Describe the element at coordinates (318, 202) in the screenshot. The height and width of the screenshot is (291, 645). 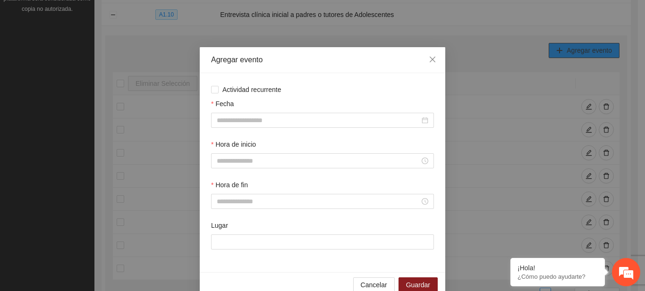
I see `input: Hora de fin` at that location.